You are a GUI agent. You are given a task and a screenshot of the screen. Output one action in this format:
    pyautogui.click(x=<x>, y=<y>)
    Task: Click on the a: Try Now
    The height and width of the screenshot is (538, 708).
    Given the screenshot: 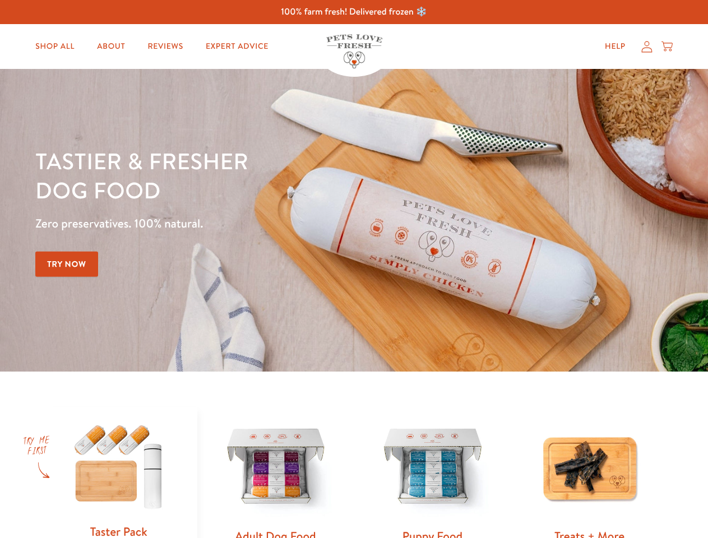 What is the action you would take?
    pyautogui.click(x=67, y=264)
    